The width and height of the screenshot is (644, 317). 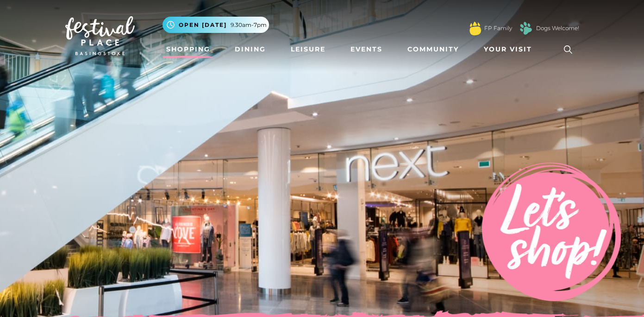 I want to click on span: 9.30am-7pm, so click(x=249, y=25).